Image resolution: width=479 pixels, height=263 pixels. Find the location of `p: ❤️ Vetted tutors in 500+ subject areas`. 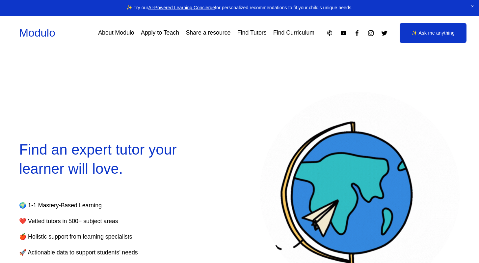

p: ❤️ Vetted tutors in 500+ subject areas is located at coordinates (110, 221).